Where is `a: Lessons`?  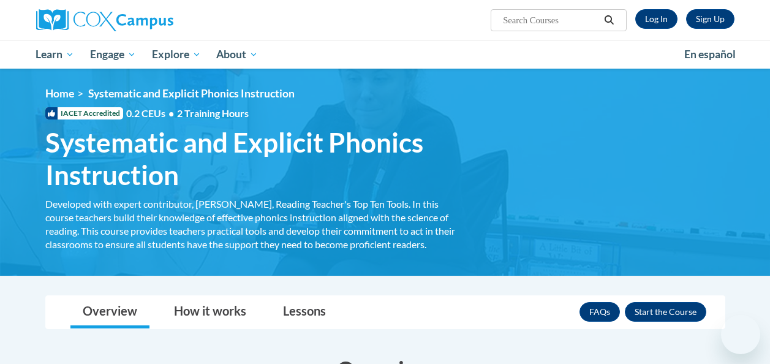
a: Lessons is located at coordinates (304, 312).